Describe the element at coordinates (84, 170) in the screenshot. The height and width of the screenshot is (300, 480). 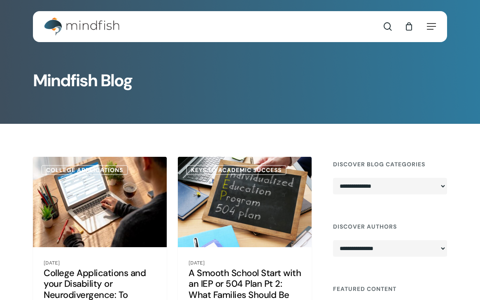
I see `a: College Applications` at that location.